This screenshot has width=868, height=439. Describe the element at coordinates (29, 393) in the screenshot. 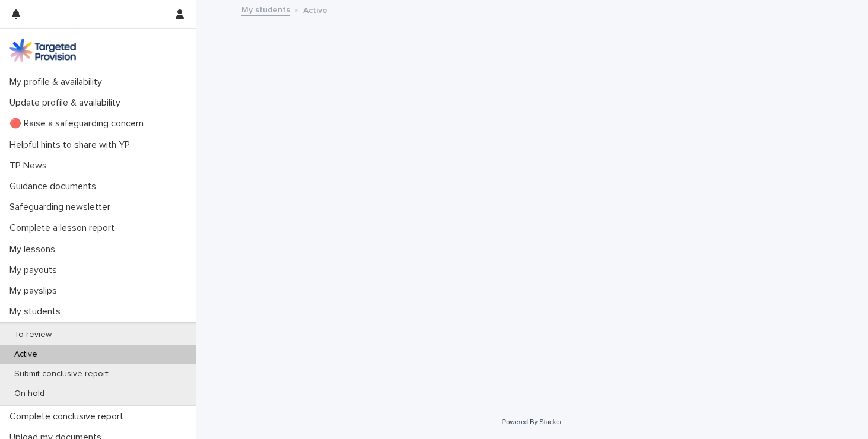

I see `p: On hold` at that location.